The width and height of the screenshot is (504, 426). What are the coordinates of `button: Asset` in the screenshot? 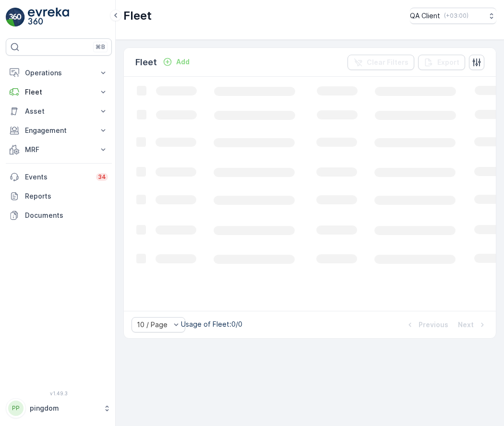 It's located at (59, 111).